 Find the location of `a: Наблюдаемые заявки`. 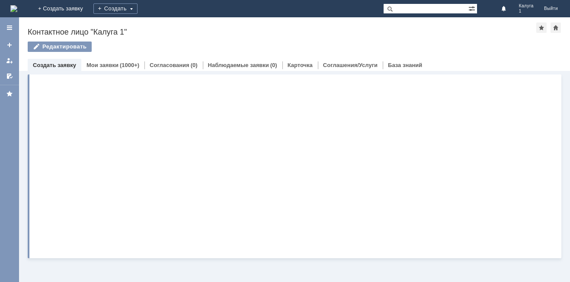

a: Наблюдаемые заявки is located at coordinates (238, 65).